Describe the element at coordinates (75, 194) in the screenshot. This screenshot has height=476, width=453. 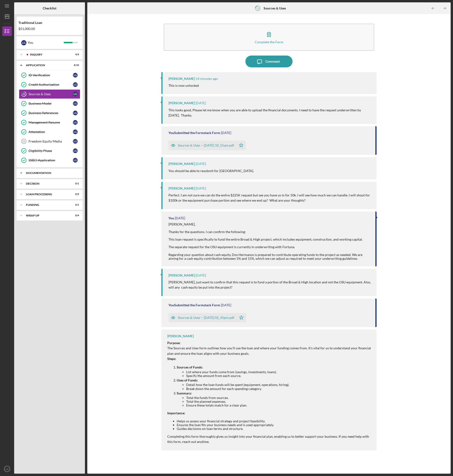
I see `div: 0 / 9` at that location.